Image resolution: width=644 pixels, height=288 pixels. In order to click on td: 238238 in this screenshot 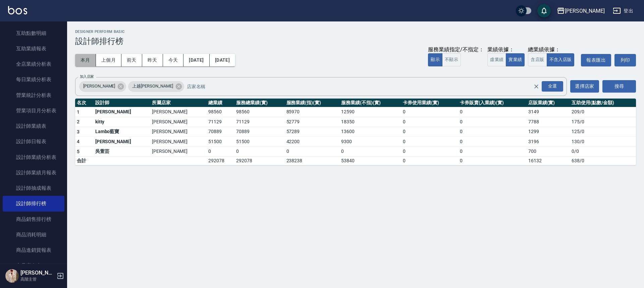, I will do `click(312, 161)`.